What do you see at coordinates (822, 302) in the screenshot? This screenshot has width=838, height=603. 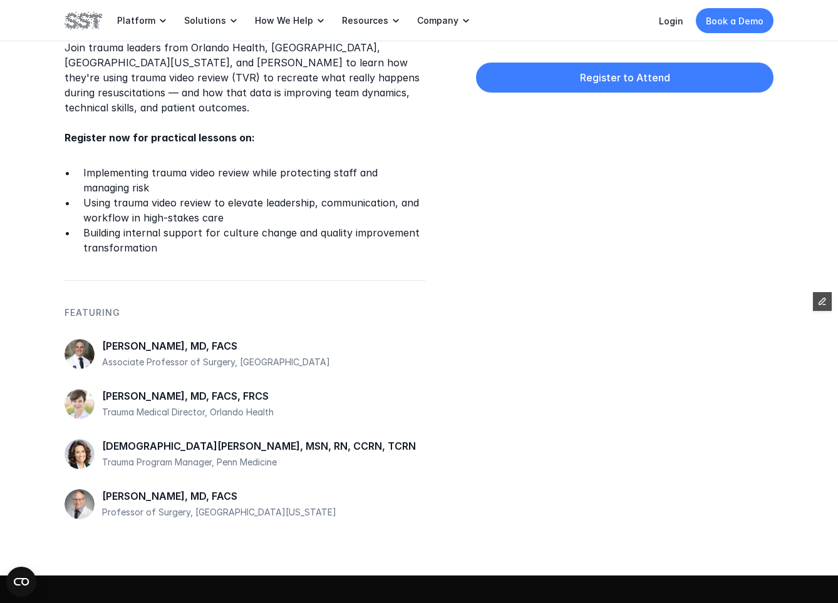 I see `button: Edit Framer Content` at bounding box center [822, 302].